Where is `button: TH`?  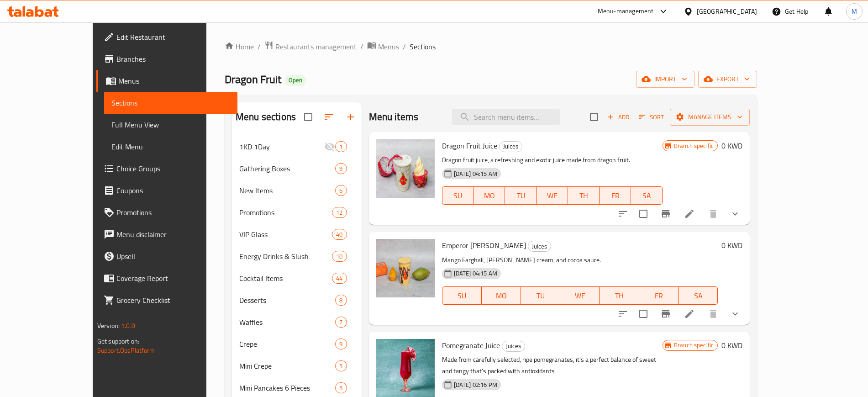
button: TH is located at coordinates (619, 295).